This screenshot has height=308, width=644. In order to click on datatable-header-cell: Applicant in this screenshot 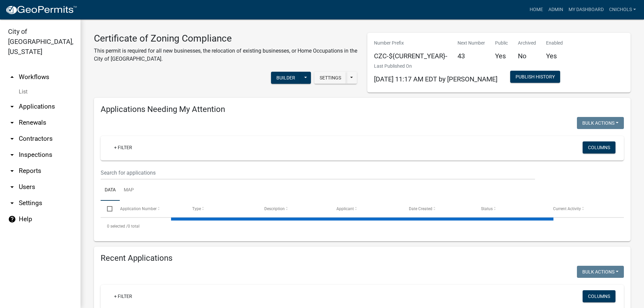, I will do `click(366, 209)`.